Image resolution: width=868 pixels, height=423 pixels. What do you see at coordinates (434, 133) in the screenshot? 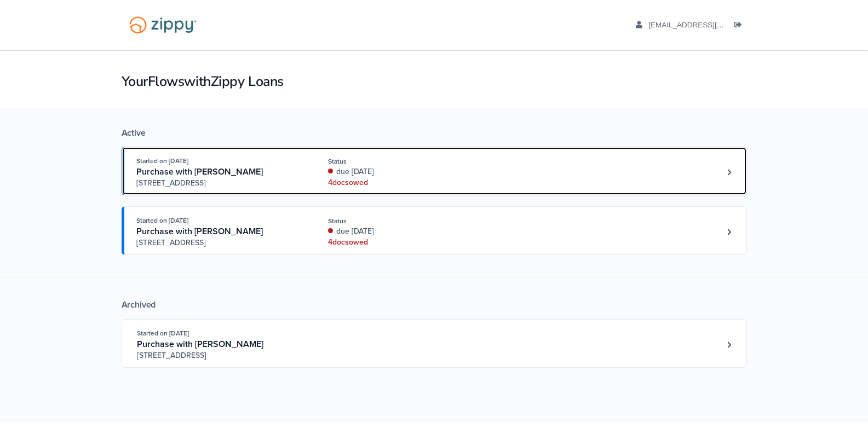
I see `div: Active` at bounding box center [434, 133].